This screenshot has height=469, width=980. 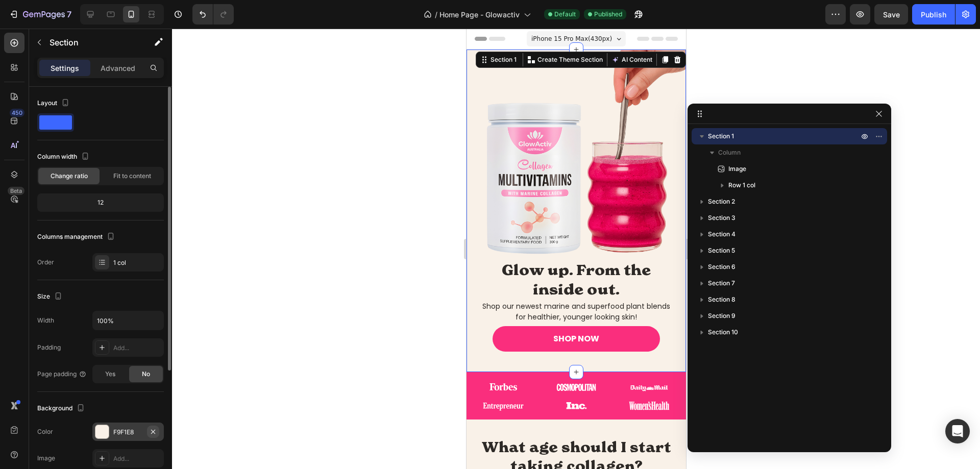 I want to click on span: Section 6, so click(x=722, y=267).